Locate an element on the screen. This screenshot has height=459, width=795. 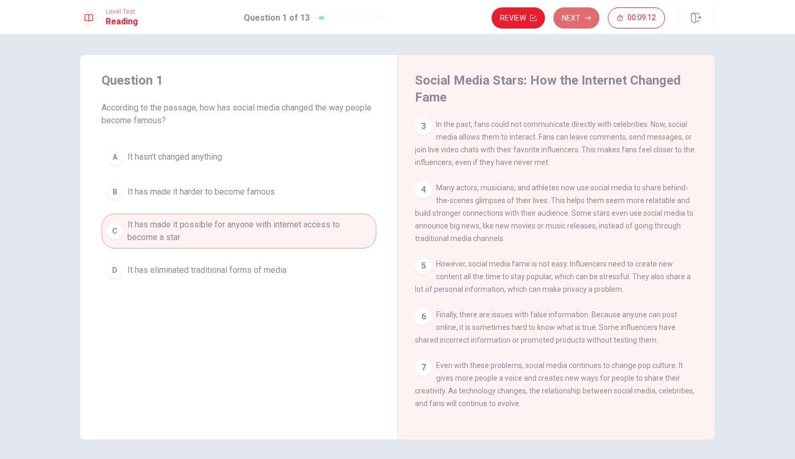
div: 6 is located at coordinates (423, 317).